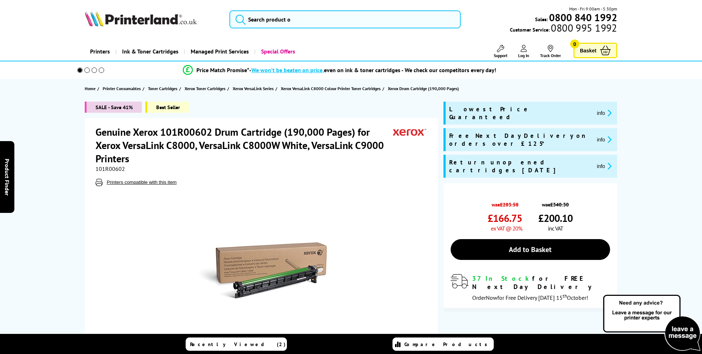 The width and height of the screenshot is (702, 354). I want to click on button: Printers compatible with this item, so click(142, 182).